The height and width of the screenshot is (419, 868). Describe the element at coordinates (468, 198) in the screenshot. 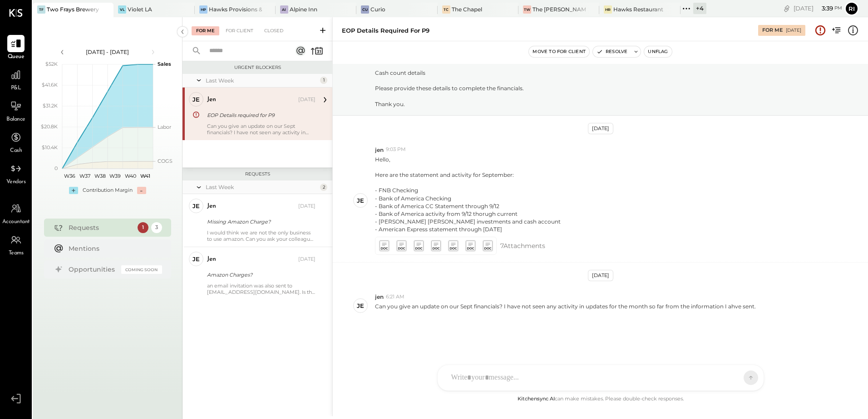

I see `div: - Bank of America Checking` at that location.